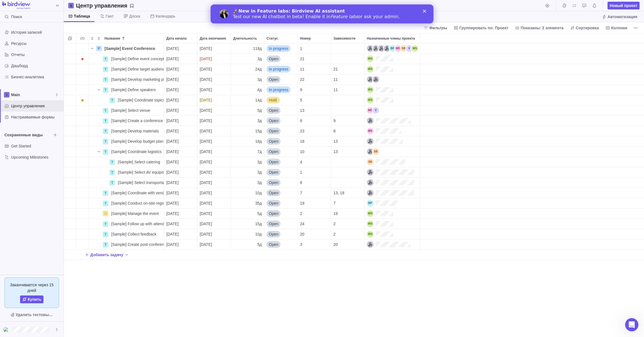 This screenshot has height=337, width=644. What do you see at coordinates (165, 16) in the screenshot?
I see `span: Календарь` at bounding box center [165, 16].